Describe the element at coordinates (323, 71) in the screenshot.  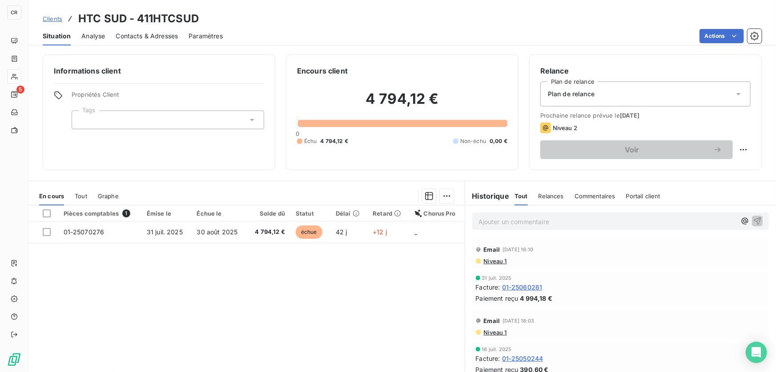
I see `h6: Encours client` at that location.